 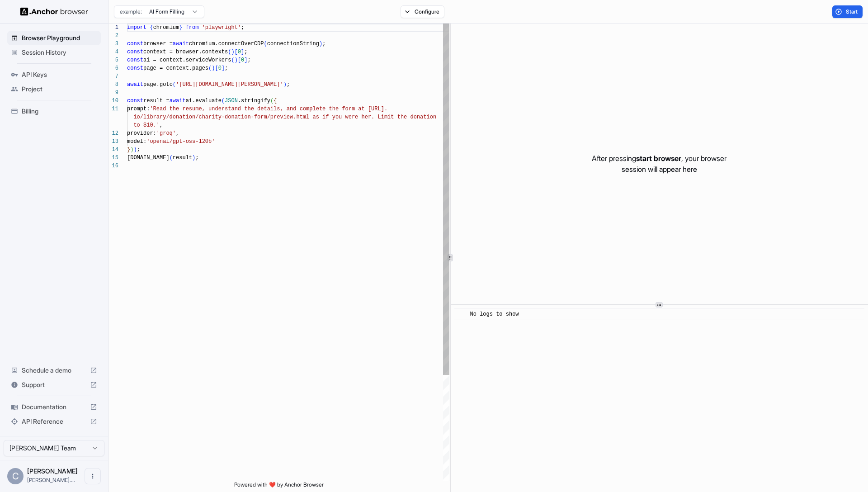 I want to click on div: 9, so click(x=113, y=93).